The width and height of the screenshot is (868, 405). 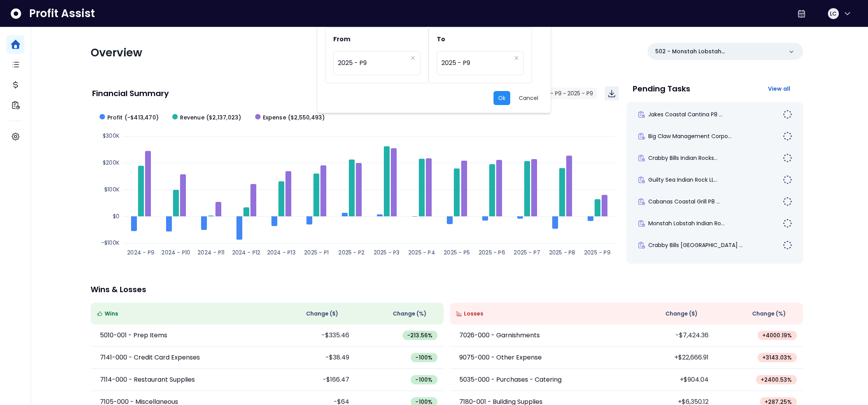 What do you see at coordinates (441, 39) in the screenshot?
I see `span: To` at bounding box center [441, 39].